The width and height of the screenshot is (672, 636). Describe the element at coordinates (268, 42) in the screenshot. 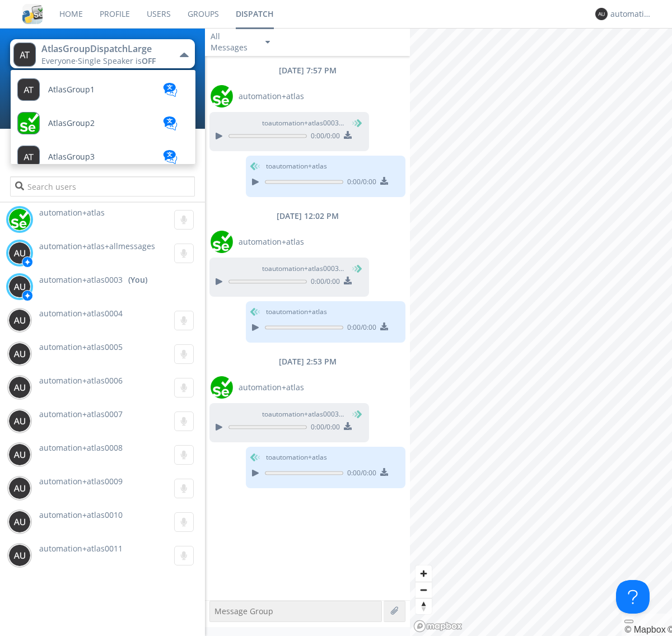

I see `img: caret-down-sm.svg` at that location.